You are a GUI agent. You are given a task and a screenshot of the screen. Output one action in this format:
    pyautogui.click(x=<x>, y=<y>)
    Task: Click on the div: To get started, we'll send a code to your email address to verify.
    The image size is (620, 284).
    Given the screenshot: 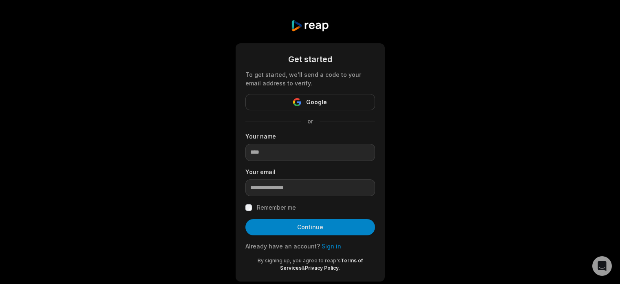 What is the action you would take?
    pyautogui.click(x=310, y=79)
    